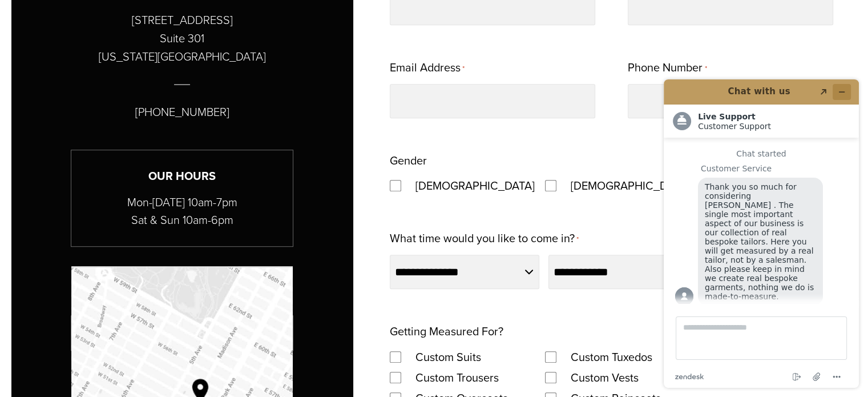 Image resolution: width=868 pixels, height=397 pixels. I want to click on h3: Our Hours, so click(182, 176).